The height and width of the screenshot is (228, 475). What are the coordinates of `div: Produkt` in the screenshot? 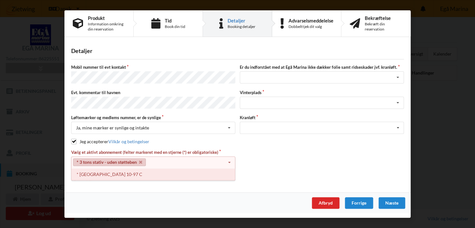 It's located at (106, 18).